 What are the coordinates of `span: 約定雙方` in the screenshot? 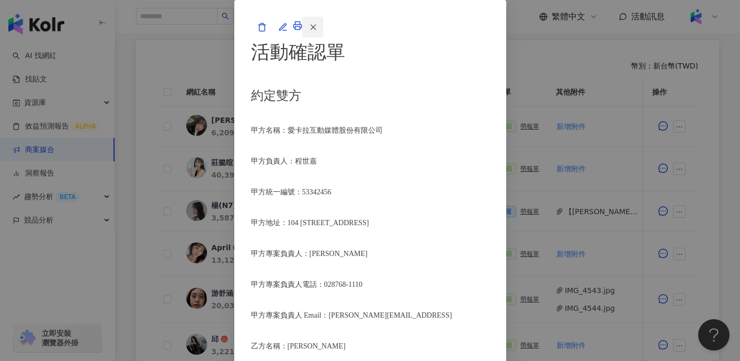 It's located at (276, 96).